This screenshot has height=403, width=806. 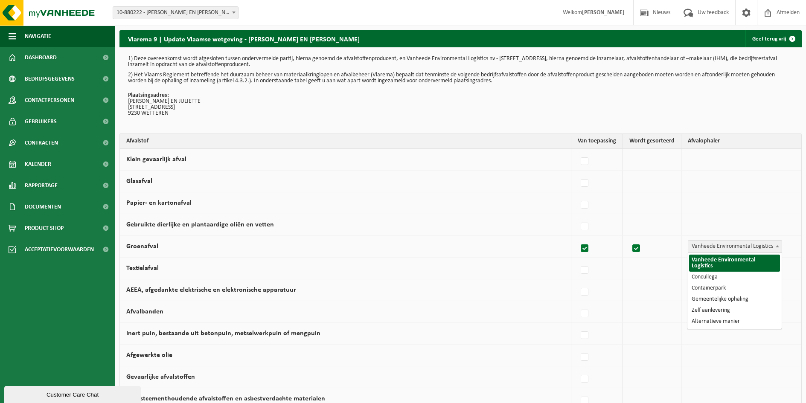 I want to click on div: Customer Care Chat, so click(x=68, y=10).